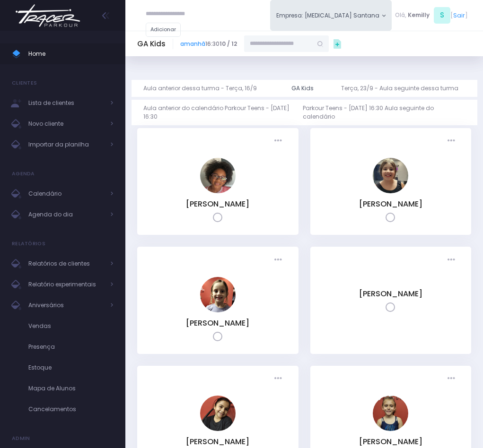 The height and width of the screenshot is (448, 483). I want to click on span: Lista de clientes, so click(66, 103).